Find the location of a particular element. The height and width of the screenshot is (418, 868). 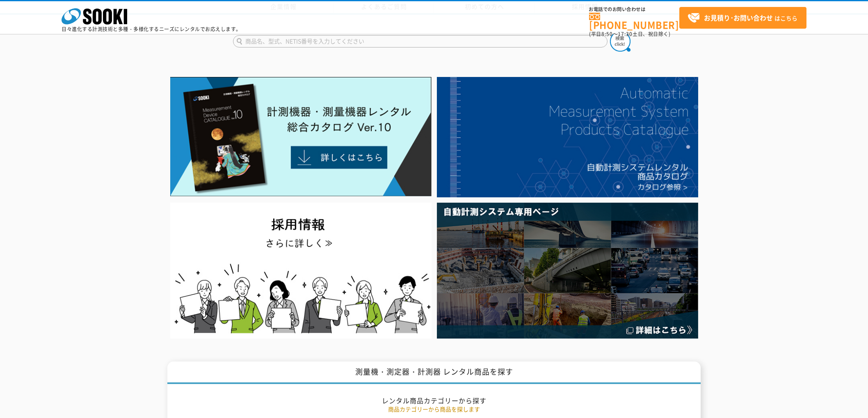

p: 商品カテゴリーから商品を探します is located at coordinates (434, 410).